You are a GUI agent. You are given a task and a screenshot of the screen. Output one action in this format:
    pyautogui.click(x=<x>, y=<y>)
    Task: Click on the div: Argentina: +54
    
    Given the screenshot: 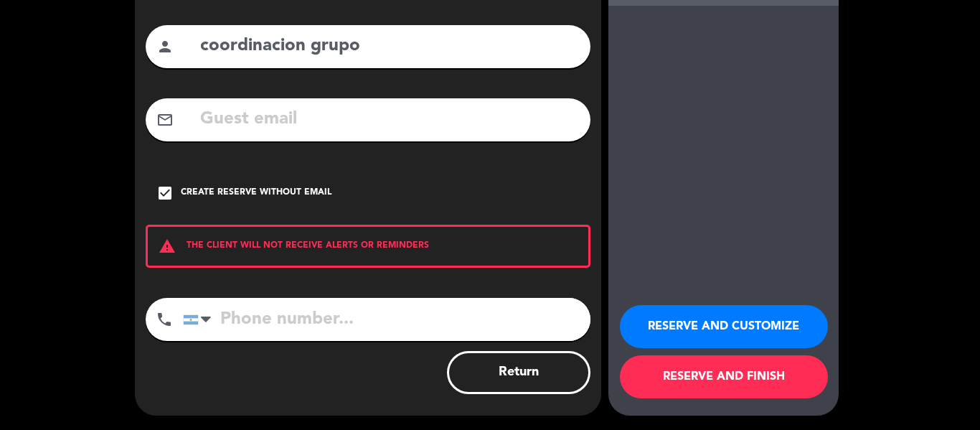 What is the action you would take?
    pyautogui.click(x=200, y=319)
    